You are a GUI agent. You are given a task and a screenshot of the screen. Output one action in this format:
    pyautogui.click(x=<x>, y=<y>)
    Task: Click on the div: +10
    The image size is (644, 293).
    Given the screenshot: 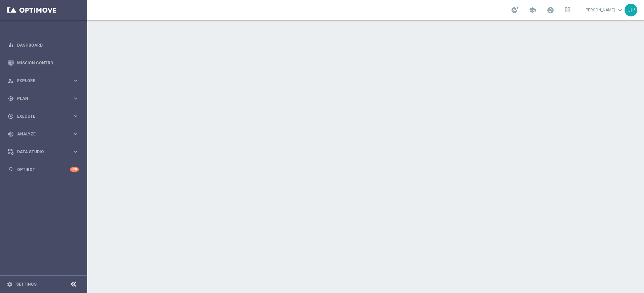 What is the action you would take?
    pyautogui.click(x=75, y=170)
    